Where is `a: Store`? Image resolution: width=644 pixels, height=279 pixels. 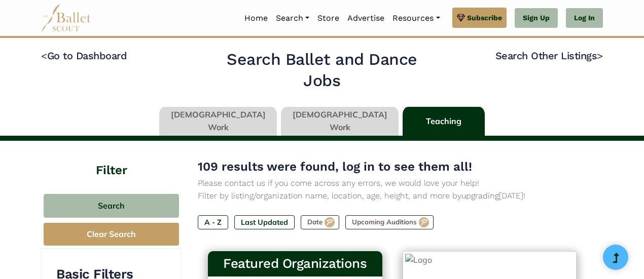 a: Store is located at coordinates (328, 18).